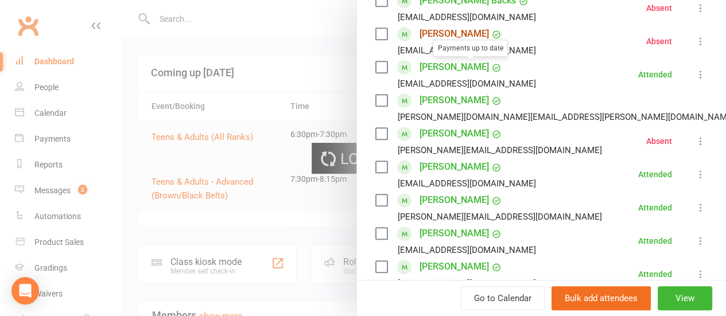 This screenshot has height=316, width=726. What do you see at coordinates (470, 48) in the screenshot?
I see `div: Payments up to date` at bounding box center [470, 48].